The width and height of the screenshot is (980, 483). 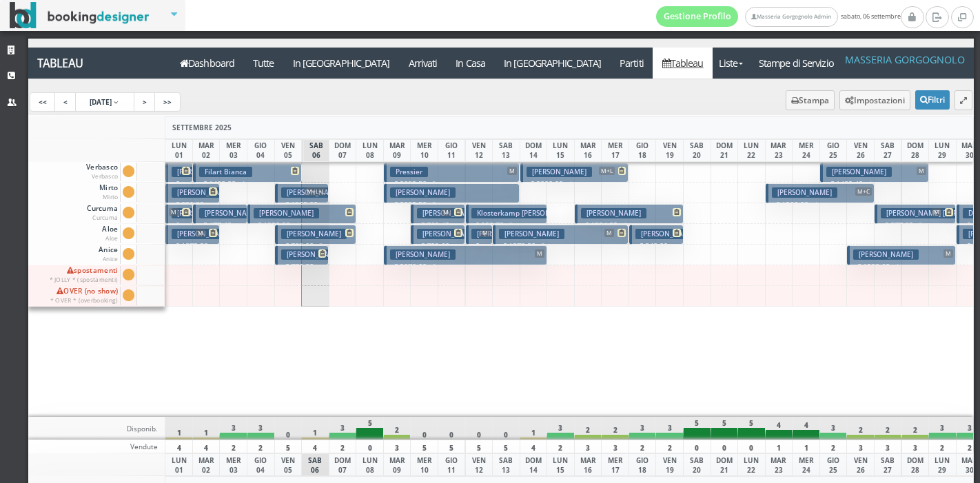 I want to click on p: € 1566.00, so click(x=821, y=205).